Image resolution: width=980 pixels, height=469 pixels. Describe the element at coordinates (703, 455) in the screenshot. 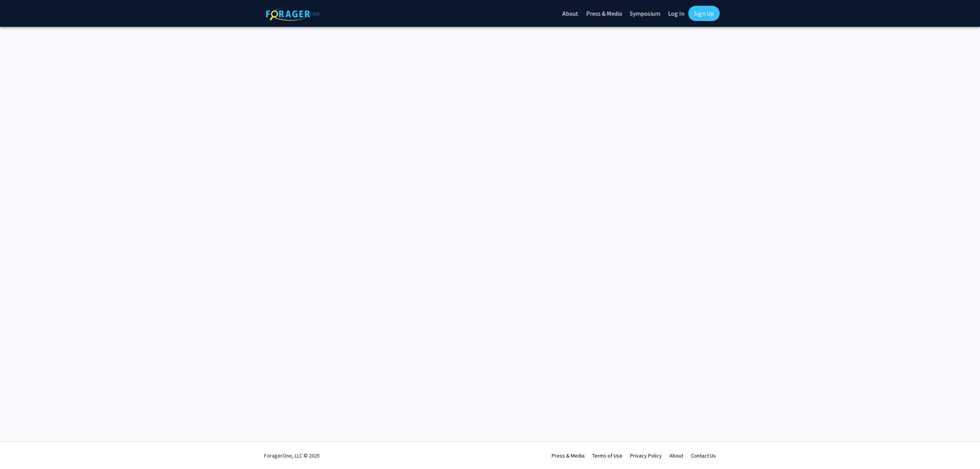

I see `a: Contact Us` at that location.